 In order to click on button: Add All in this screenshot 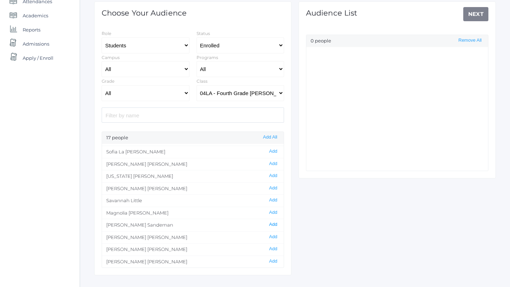, I will do `click(270, 137)`.